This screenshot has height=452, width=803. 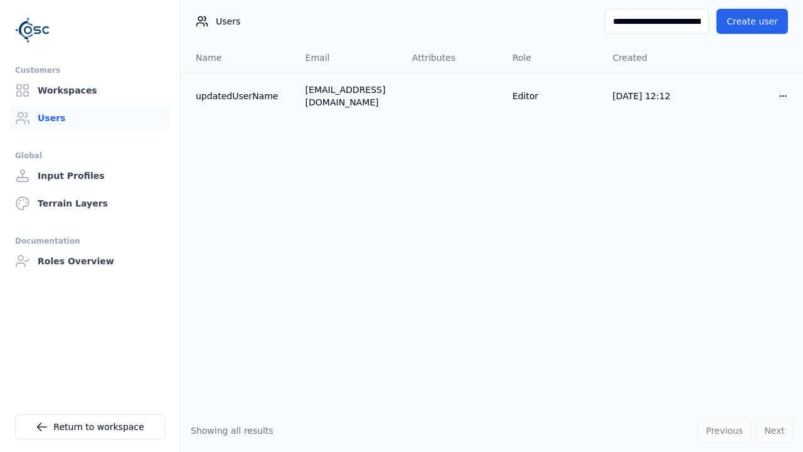 I want to click on th: Name, so click(x=238, y=58).